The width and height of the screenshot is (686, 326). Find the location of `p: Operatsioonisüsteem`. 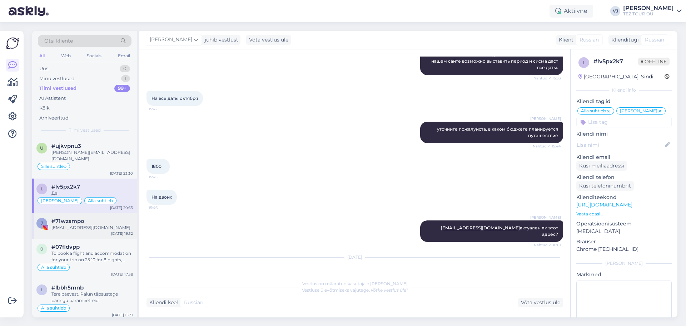

p: Operatsioonisüsteem is located at coordinates (624, 223).